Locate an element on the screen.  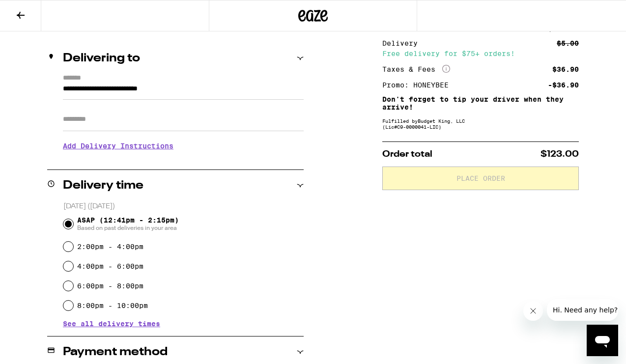
span: Hi. Need any help? is located at coordinates (38, 11).